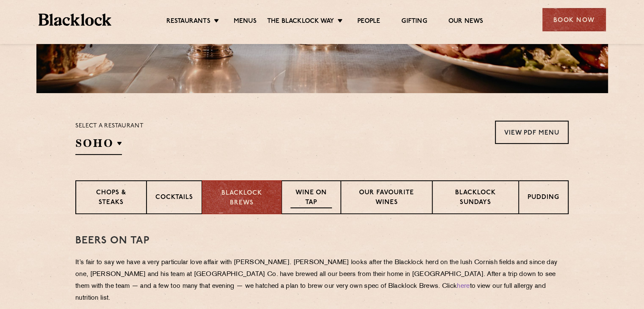  I want to click on a: here, so click(463, 286).